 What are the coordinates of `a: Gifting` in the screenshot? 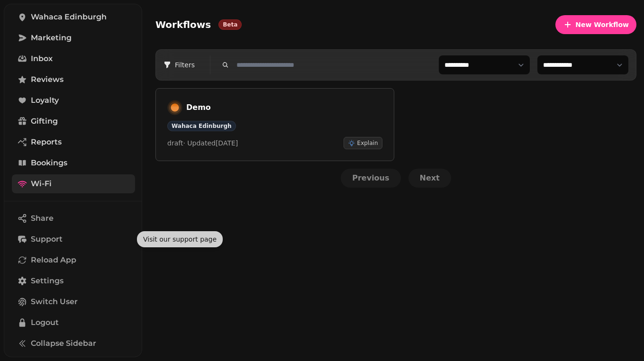 It's located at (73, 121).